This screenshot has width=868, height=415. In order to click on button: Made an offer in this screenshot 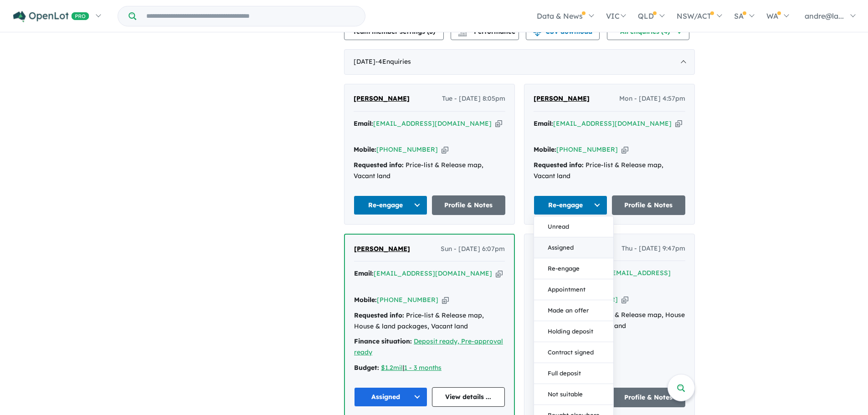, I will do `click(573, 310)`.